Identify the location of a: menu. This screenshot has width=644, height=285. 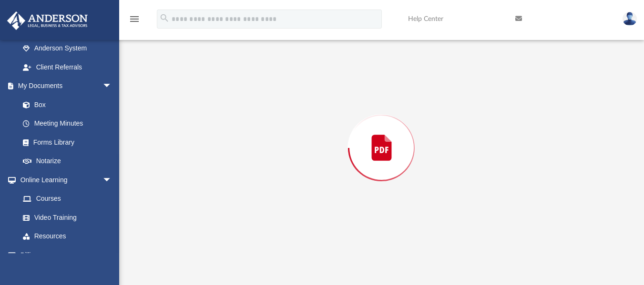
(134, 22).